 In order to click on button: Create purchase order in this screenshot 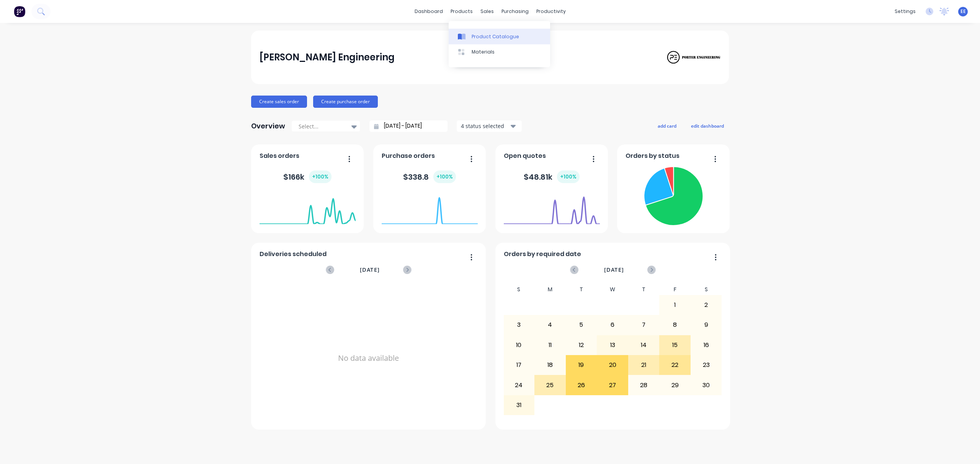, I will do `click(345, 102)`.